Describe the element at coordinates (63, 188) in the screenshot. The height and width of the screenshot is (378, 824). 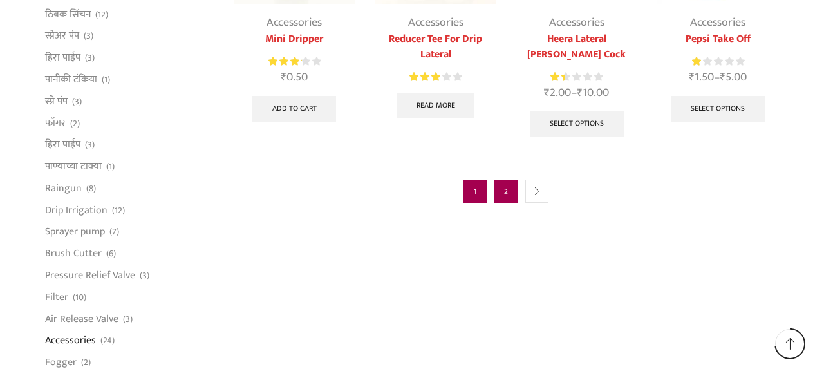
I see `a: Raingun` at that location.